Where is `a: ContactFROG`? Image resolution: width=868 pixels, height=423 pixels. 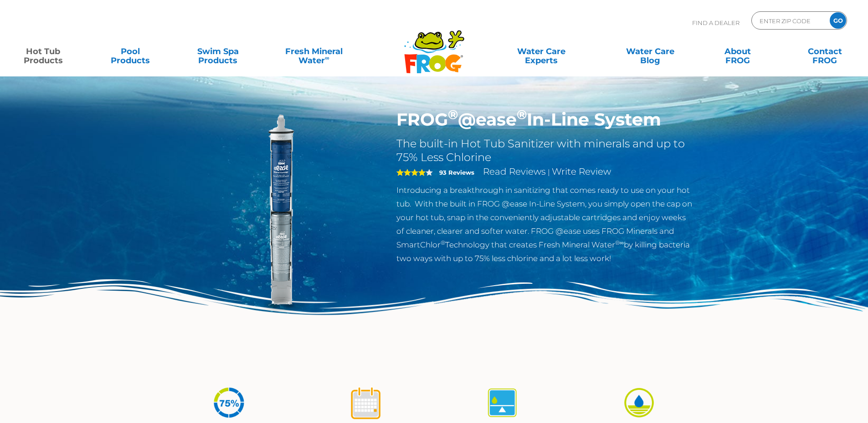
a: ContactFROG is located at coordinates (825, 52).